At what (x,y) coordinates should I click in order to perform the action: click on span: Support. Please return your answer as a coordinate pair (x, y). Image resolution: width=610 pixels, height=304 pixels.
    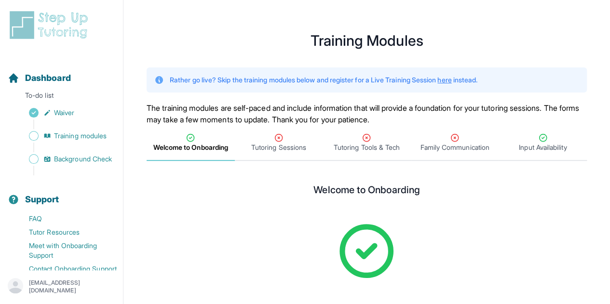
    Looking at the image, I should click on (42, 200).